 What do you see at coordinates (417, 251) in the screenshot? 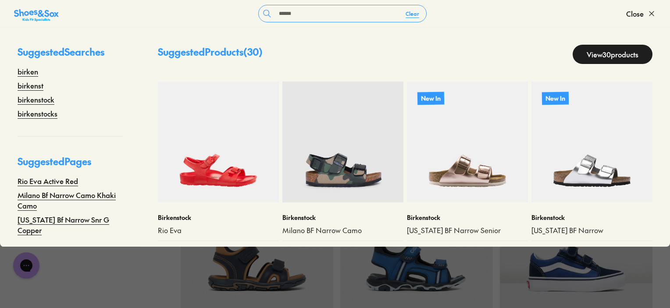
I see `span: $ 107.95` at bounding box center [417, 251].